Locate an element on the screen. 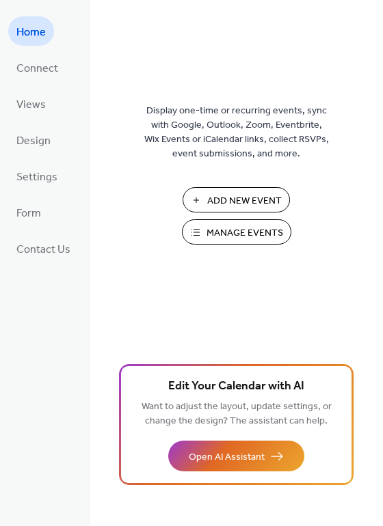 This screenshot has width=383, height=526. span: Edit Your Calendar with AI is located at coordinates (236, 387).